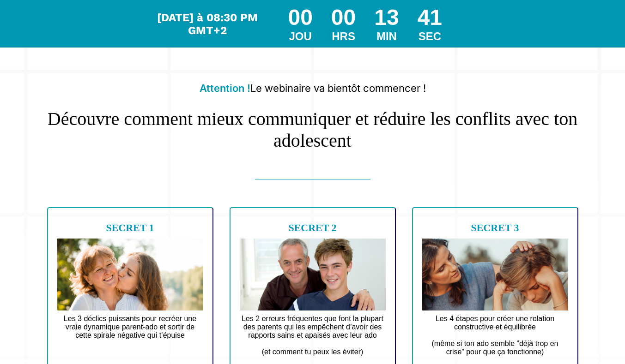 The width and height of the screenshot is (625, 364). What do you see at coordinates (429, 17) in the screenshot?
I see `div: 41` at bounding box center [429, 17].